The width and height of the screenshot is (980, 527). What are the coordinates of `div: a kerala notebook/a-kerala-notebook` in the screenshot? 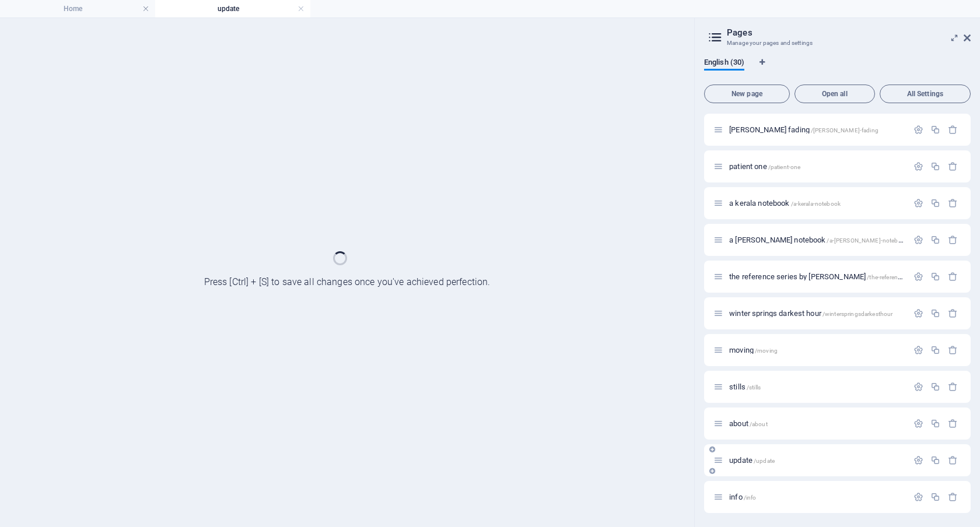 It's located at (817, 203).